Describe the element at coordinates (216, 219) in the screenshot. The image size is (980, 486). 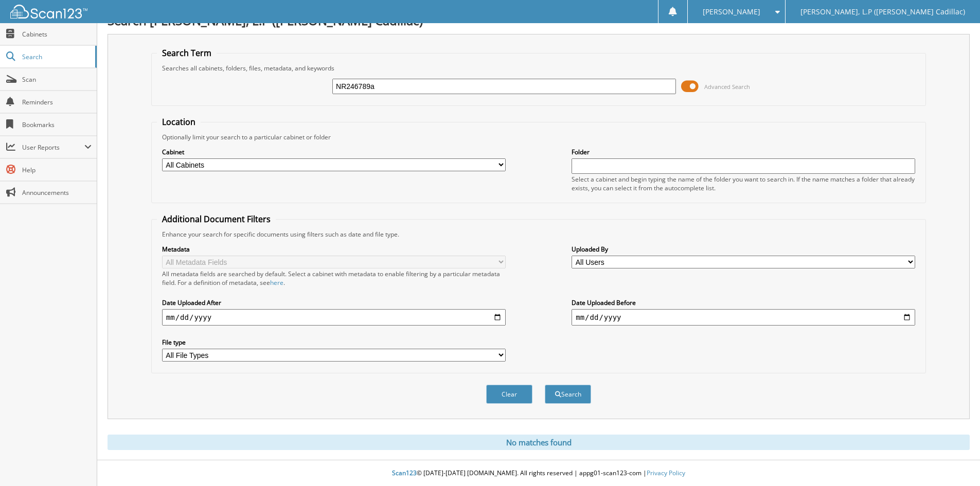
I see `legend: Additional Document Filters` at that location.